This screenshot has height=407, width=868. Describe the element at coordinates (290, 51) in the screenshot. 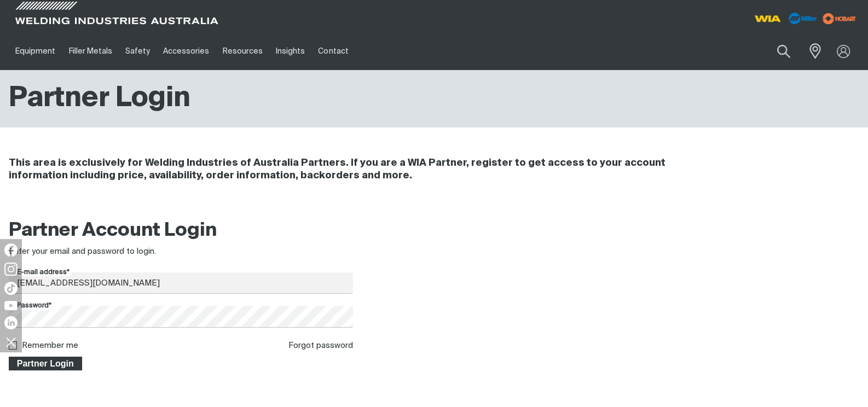

I see `a: Insights` at that location.